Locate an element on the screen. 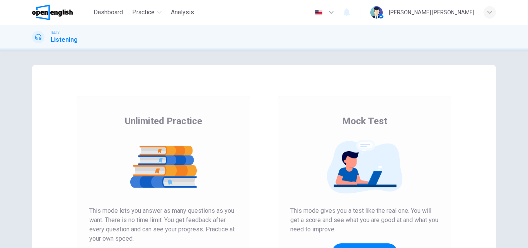 The image size is (528, 248). span: Practice is located at coordinates (143, 12).